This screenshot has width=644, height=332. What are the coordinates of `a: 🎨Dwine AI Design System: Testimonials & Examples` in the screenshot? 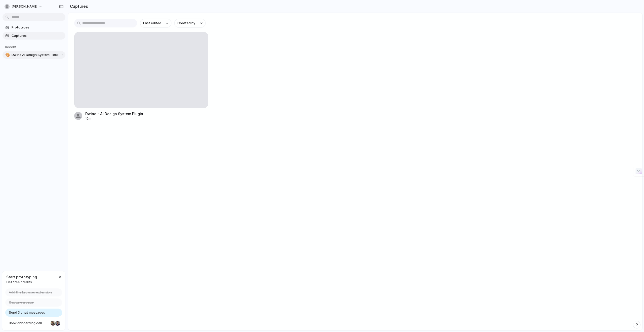 It's located at (34, 55).